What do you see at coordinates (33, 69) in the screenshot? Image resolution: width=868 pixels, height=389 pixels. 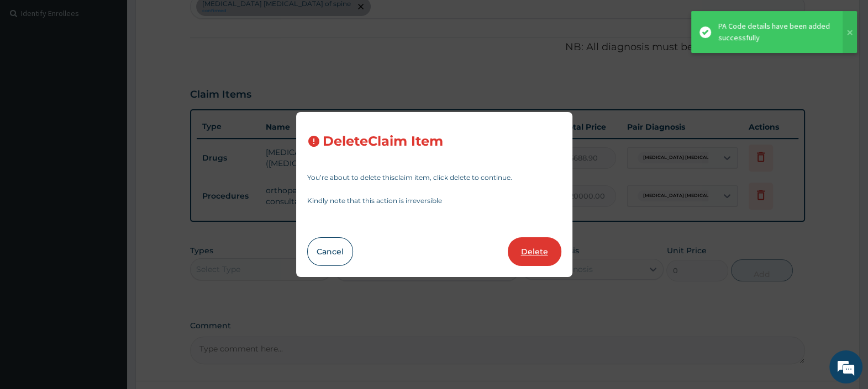 I see `img: d_794563401_company_1708531726252_794563401` at bounding box center [33, 69].